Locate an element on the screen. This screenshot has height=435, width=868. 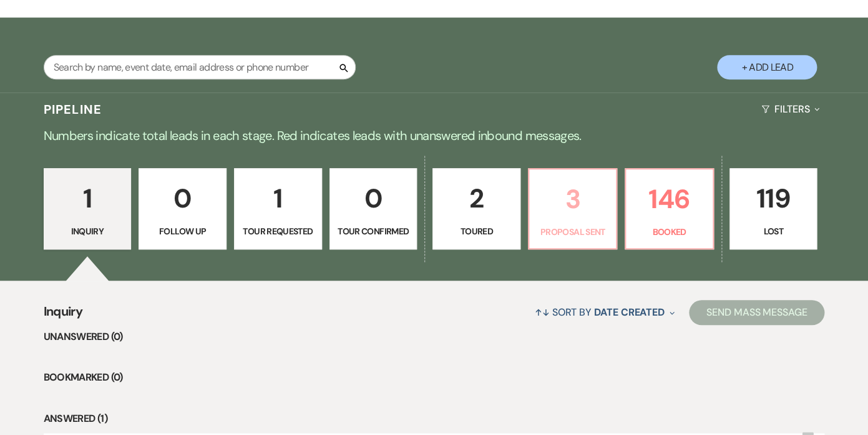
a: 146Booked is located at coordinates (669, 209).